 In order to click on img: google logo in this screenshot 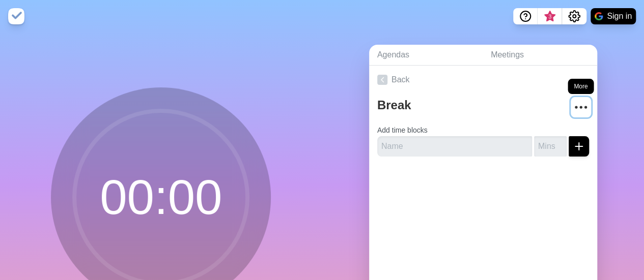, I will do `click(599, 16)`.